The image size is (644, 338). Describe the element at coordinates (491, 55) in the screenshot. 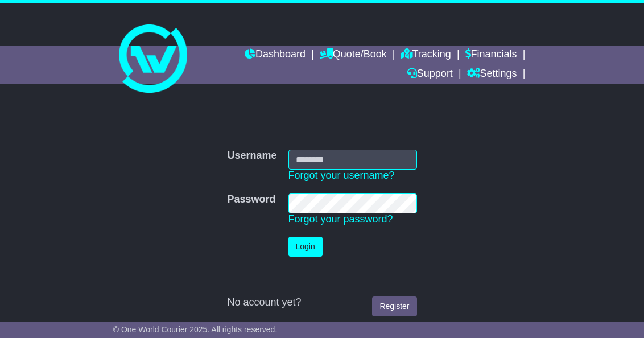

I see `a: Financials` at that location.